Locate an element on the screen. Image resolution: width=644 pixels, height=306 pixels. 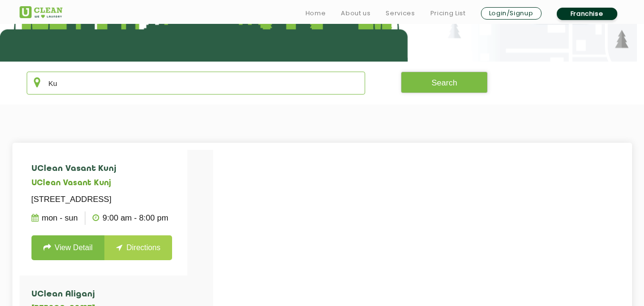
h5: UClean Vasant Kunj is located at coordinates (103, 183).